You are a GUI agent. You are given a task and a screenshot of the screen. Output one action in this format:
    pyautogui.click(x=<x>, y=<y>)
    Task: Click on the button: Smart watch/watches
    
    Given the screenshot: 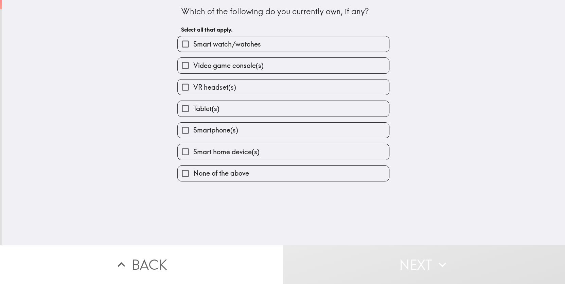 What is the action you would take?
    pyautogui.click(x=283, y=44)
    